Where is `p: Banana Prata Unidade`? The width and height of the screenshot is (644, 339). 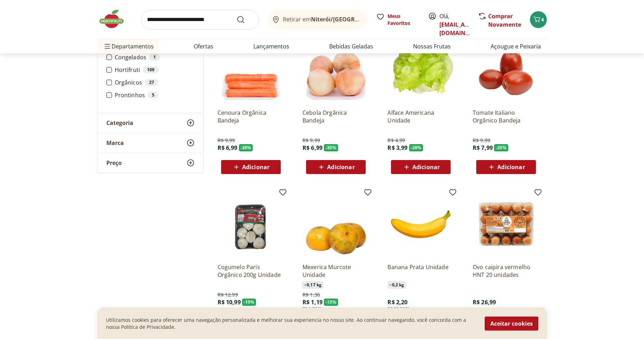
p: Banana Prata Unidade is located at coordinates (421, 271).